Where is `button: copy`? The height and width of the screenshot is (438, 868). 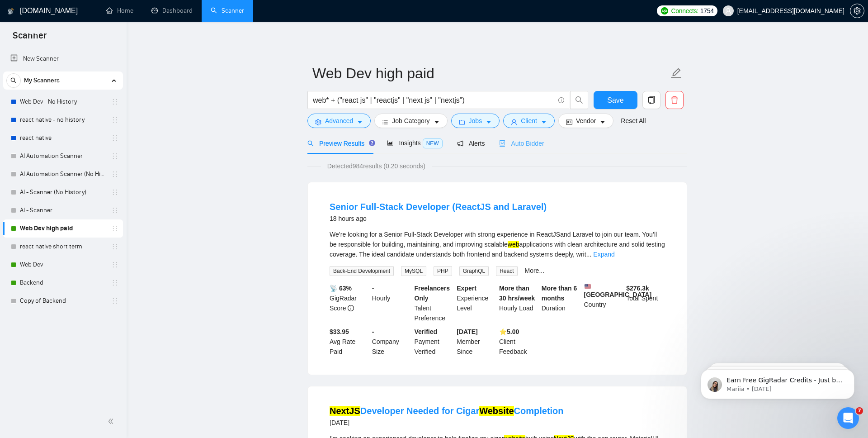
button: copy is located at coordinates (651, 100).